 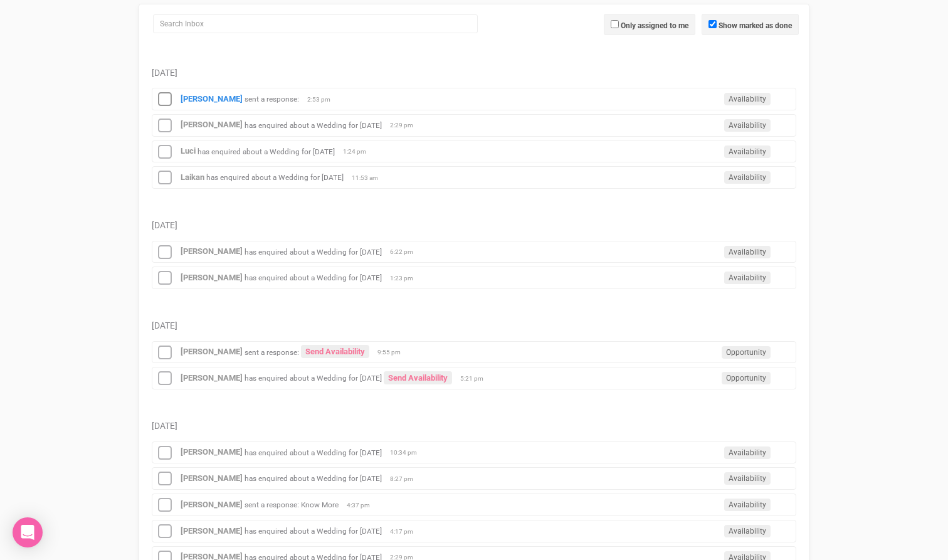 I want to click on span: 9:55 pm, so click(x=393, y=352).